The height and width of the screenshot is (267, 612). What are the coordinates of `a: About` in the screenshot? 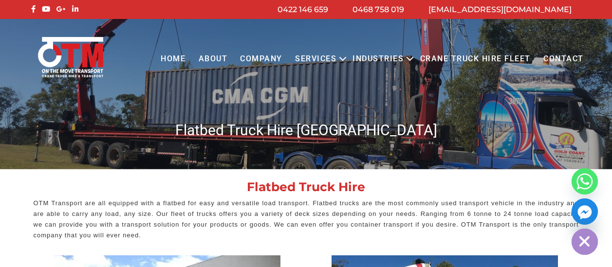 It's located at (213, 59).